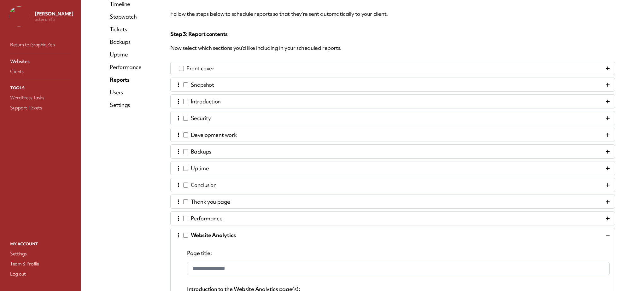 This screenshot has width=644, height=291. What do you see at coordinates (202, 85) in the screenshot?
I see `span: Snapshot` at bounding box center [202, 85].